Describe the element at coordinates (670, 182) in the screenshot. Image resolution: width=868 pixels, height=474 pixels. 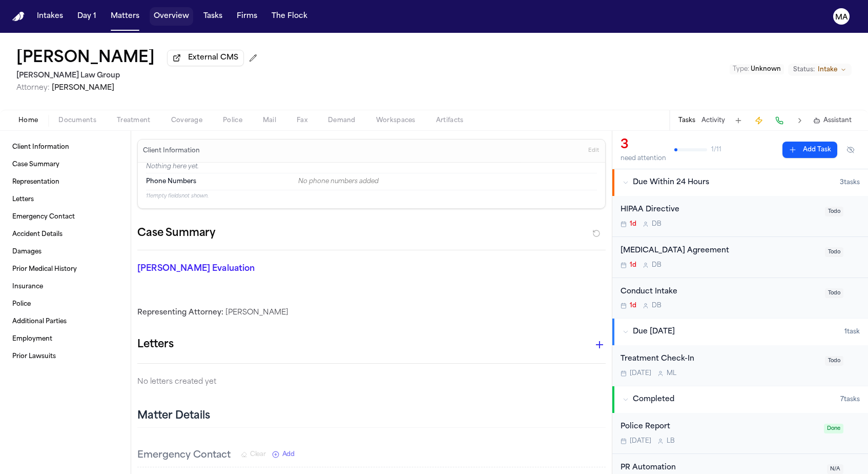
I see `span: Due Within 24 Hours` at that location.